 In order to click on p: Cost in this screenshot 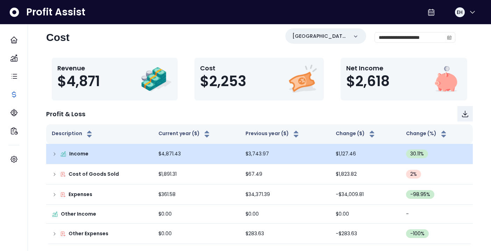, I will do `click(223, 68)`.